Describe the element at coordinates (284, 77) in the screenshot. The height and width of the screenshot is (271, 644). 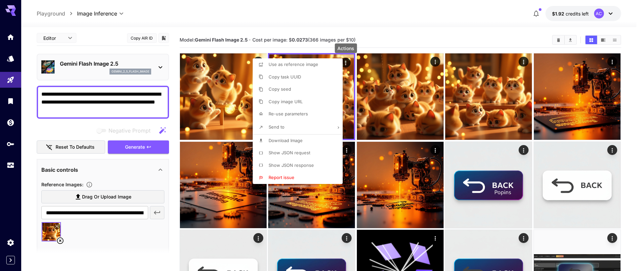
I see `span: Copy task UUID` at that location.